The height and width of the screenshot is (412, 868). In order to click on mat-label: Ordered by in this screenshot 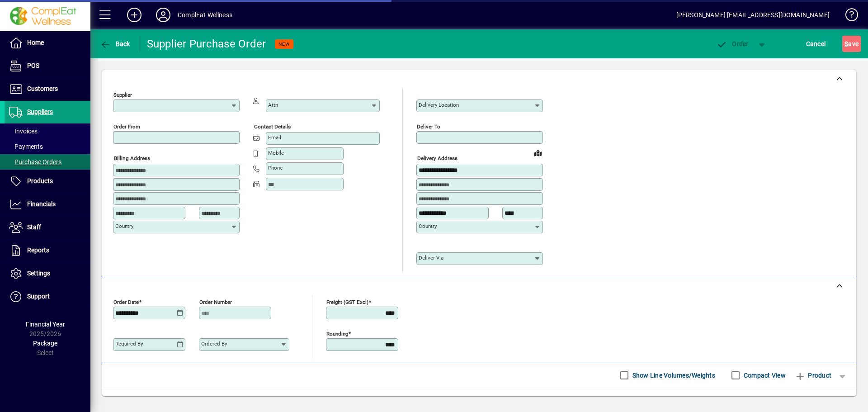, I will do `click(214, 344)`.